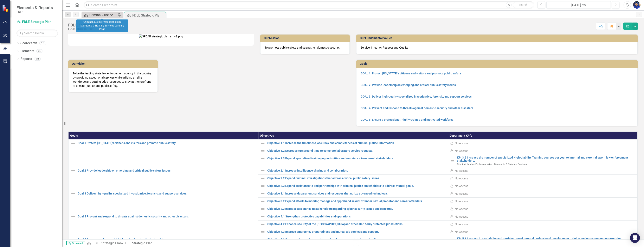 The height and width of the screenshot is (247, 644). What do you see at coordinates (356, 143) in the screenshot?
I see `a: Objective 1.1 Increase the timeliness, accuracy and completeness of criminal justice information.` at bounding box center [356, 143].